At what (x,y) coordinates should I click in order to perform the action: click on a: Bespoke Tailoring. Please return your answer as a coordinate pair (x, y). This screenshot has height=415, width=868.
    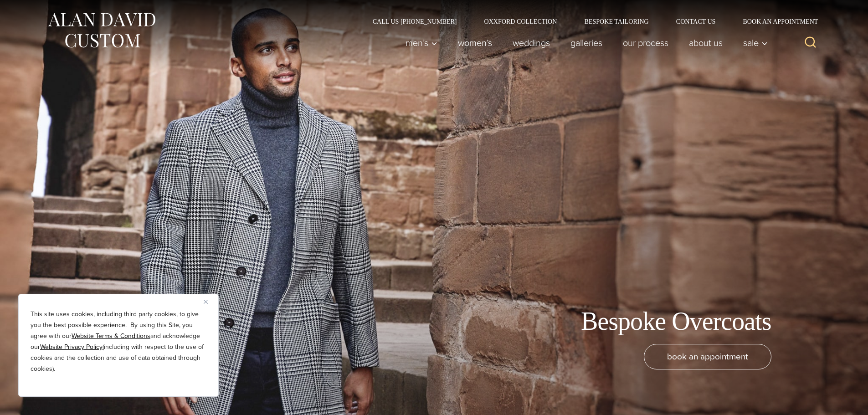
    Looking at the image, I should click on (616, 21).